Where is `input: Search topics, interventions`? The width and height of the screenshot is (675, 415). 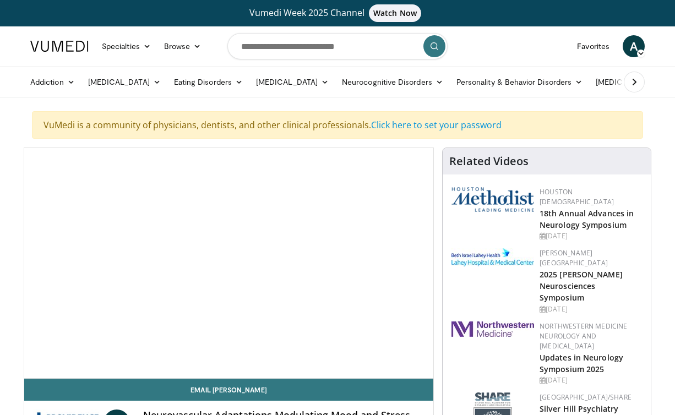
input: Search topics, interventions is located at coordinates (337, 46).